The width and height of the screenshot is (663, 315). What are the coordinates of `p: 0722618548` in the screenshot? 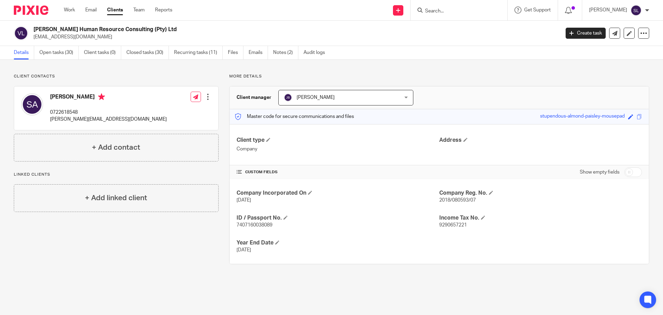 It's located at (108, 112).